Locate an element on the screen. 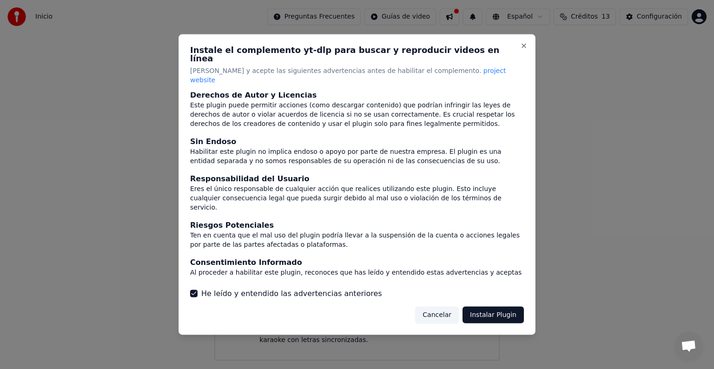 Image resolution: width=714 pixels, height=369 pixels. div: Al proceder a habilitar este plugin, reconoces que has leído y entendido estas advertencias y ace... is located at coordinates (357, 277).